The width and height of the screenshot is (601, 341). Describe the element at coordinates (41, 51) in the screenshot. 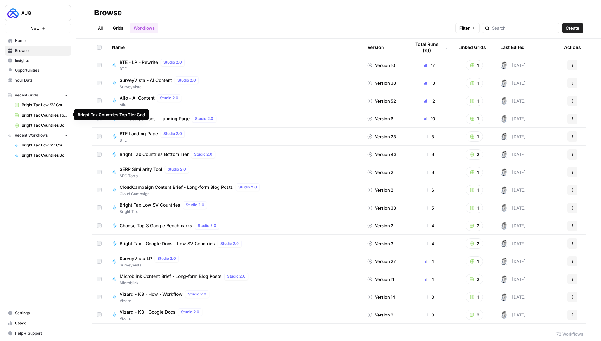

I see `span: Browse` at that location.